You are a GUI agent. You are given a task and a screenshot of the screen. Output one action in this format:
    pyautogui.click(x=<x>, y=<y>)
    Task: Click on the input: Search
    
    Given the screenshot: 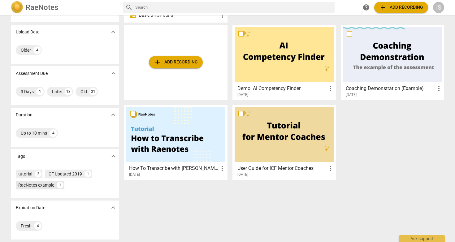 What is the action you would take?
    pyautogui.click(x=234, y=7)
    